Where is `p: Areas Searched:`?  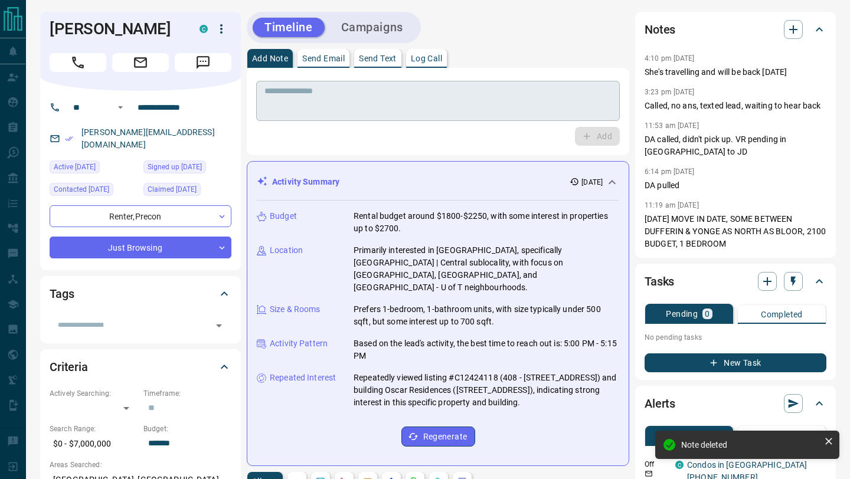 p: Areas Searched: is located at coordinates (140, 465).